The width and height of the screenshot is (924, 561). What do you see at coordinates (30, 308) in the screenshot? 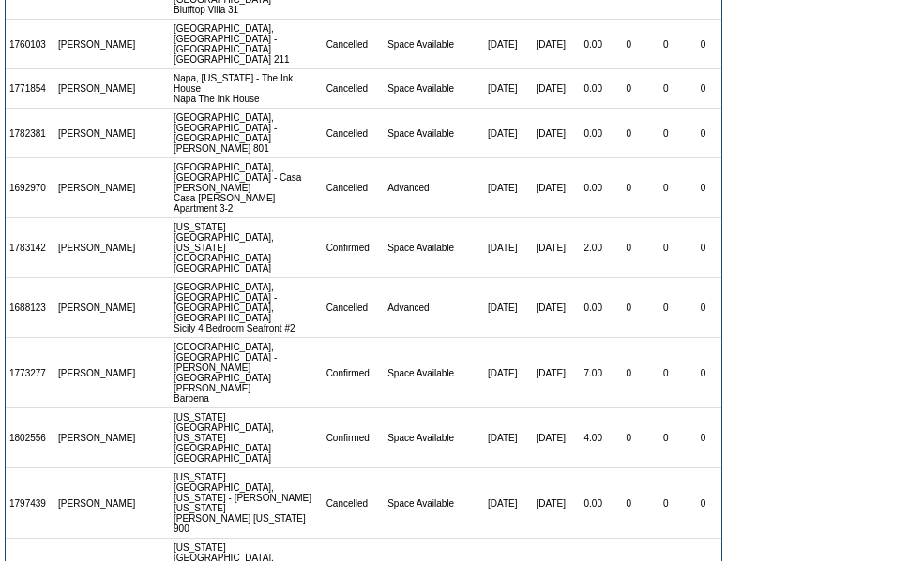
I see `td: 1688123` at bounding box center [30, 308].